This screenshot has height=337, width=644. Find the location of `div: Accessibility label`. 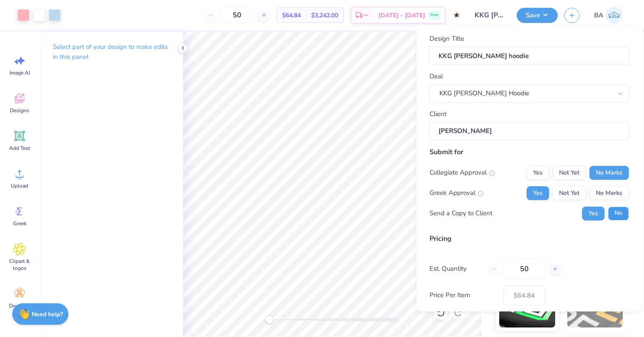

div: Accessibility label is located at coordinates (270, 320).